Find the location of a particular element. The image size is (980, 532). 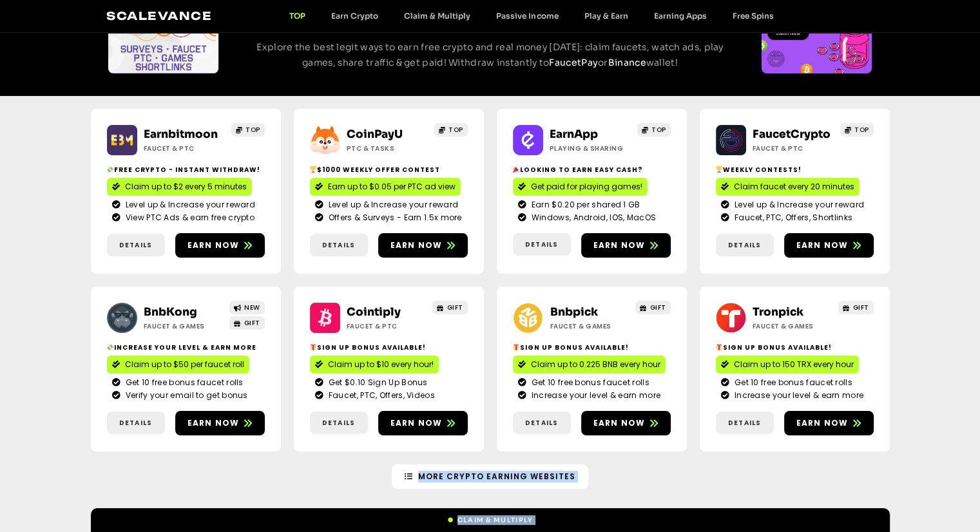

a: Passive Income is located at coordinates (527, 16).